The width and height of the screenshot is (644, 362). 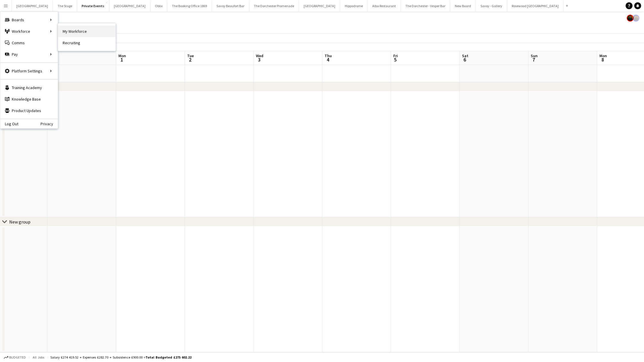 What do you see at coordinates (230, 6) in the screenshot?
I see `button: Savoy Beaufort Bar` at bounding box center [230, 6].